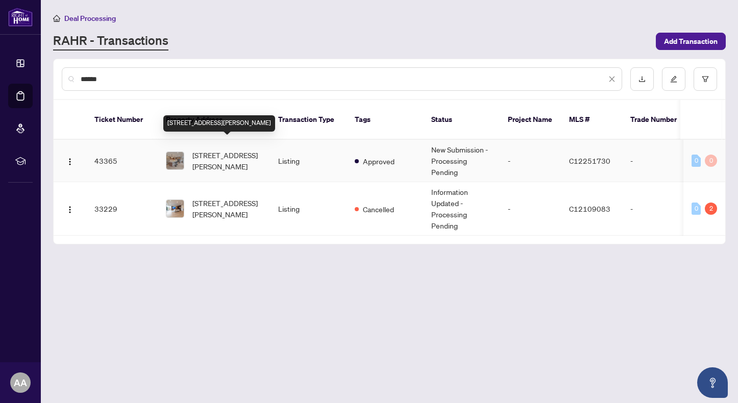 The width and height of the screenshot is (738, 403). What do you see at coordinates (90, 18) in the screenshot?
I see `span: Deal Processing` at bounding box center [90, 18].